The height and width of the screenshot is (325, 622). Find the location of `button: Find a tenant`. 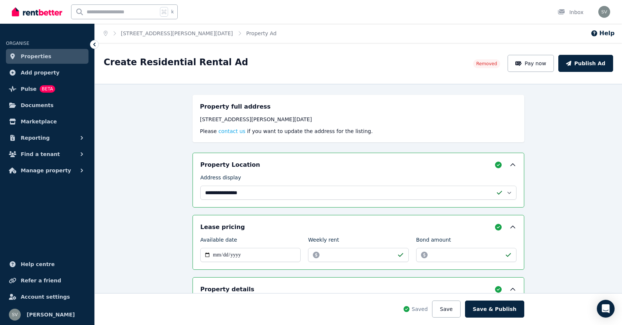

button: Find a tenant is located at coordinates (47, 154).